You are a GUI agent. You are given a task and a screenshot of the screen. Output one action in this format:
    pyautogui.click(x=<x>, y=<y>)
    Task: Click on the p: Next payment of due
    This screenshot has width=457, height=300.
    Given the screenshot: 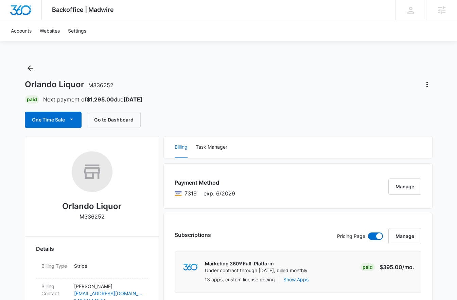 What is the action you would take?
    pyautogui.click(x=93, y=100)
    